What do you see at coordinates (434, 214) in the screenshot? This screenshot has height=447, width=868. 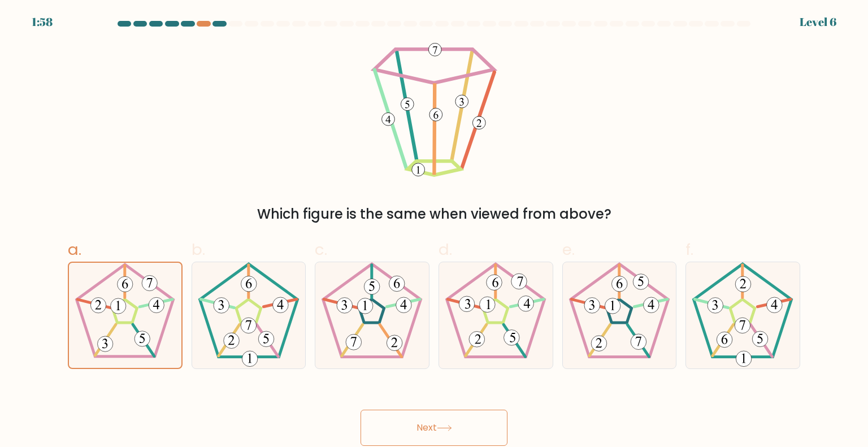 I see `div: Which figure is the same when viewed from above?` at bounding box center [434, 214].